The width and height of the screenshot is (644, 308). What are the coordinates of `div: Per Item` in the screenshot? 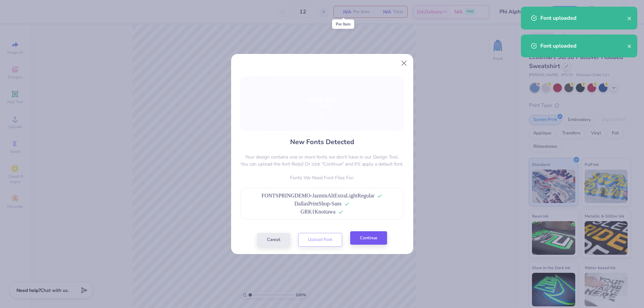 It's located at (343, 24).